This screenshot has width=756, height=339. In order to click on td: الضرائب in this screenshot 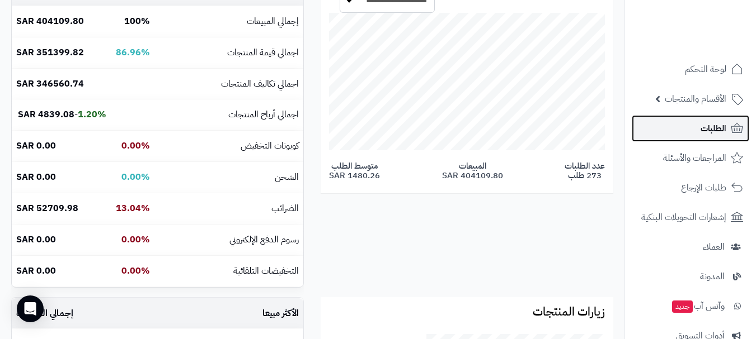, I will do `click(229, 209)`.